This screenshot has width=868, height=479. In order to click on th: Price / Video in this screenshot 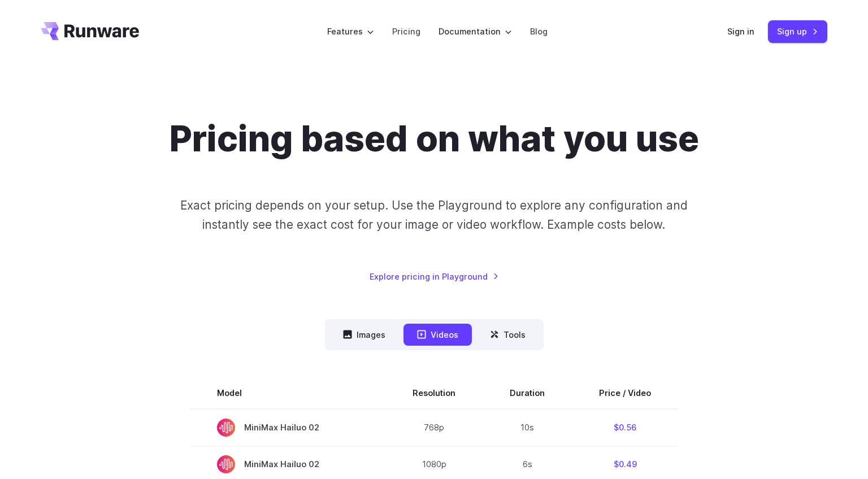, I will do `click(625, 393)`.